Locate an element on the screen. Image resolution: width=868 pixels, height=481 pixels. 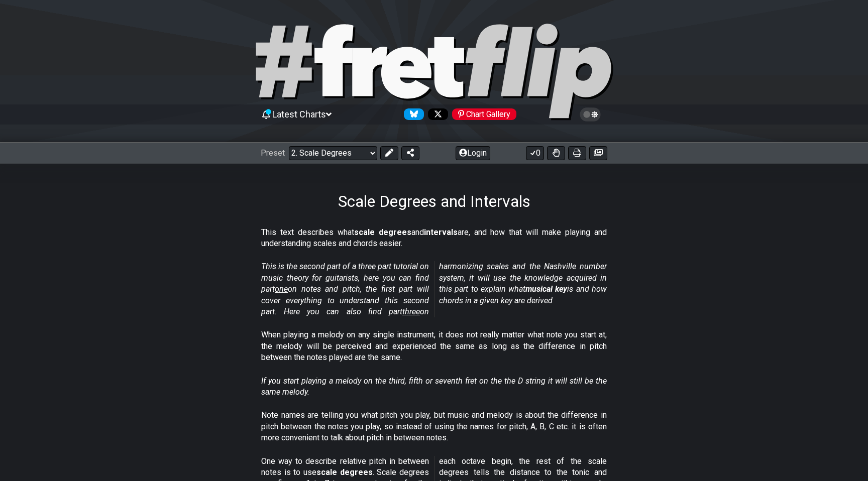
button: Login is located at coordinates (472, 153).